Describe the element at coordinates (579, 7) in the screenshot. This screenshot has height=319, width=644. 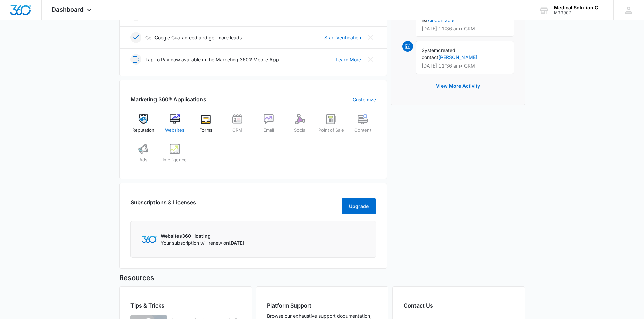
I see `div: account name` at that location.